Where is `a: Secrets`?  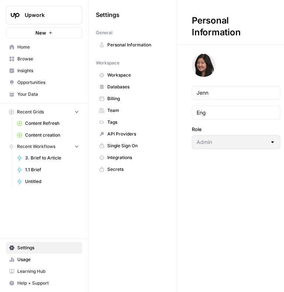
a: Secrets is located at coordinates (132, 169).